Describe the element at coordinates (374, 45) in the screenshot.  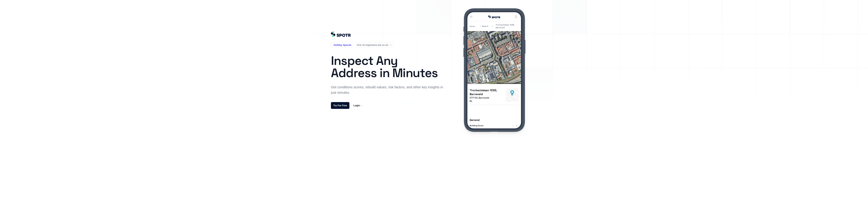
I see `a: First 10 inspections are on us!` at that location.